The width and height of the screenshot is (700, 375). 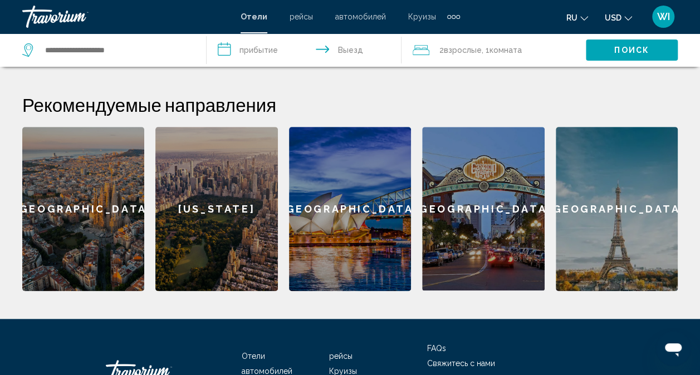 What do you see at coordinates (422, 17) in the screenshot?
I see `a: Круизы` at bounding box center [422, 17].